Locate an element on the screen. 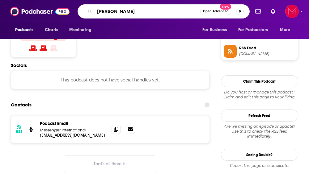  span: Open Advanced is located at coordinates (215, 11).